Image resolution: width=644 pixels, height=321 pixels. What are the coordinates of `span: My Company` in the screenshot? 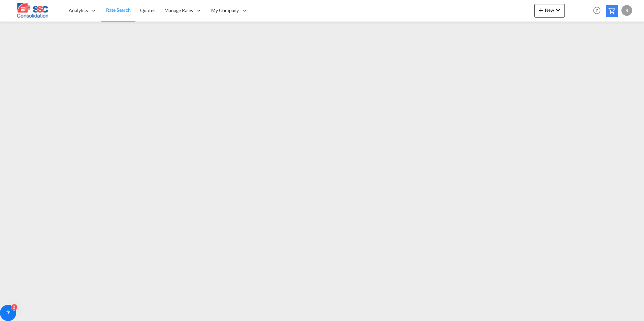 It's located at (225, 10).